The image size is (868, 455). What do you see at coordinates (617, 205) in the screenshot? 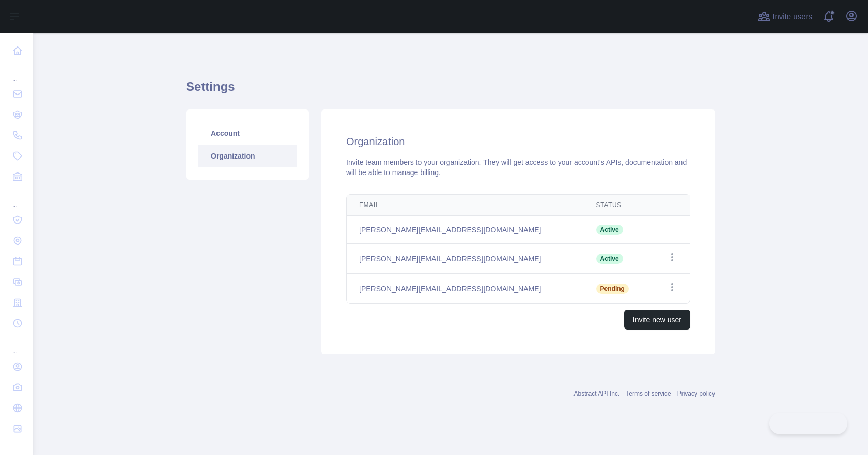
I see `th: Status` at bounding box center [617, 205].